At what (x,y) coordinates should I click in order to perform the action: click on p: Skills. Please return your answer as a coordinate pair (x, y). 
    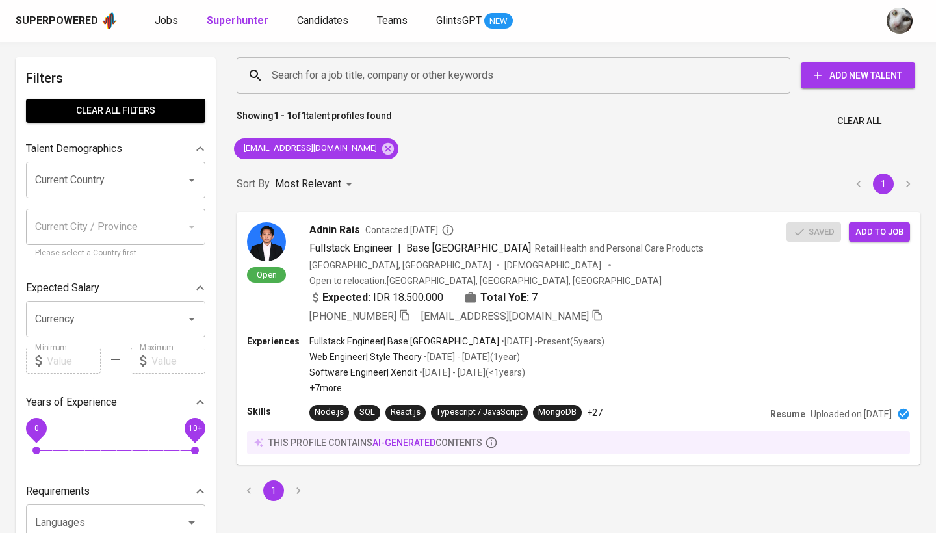
    Looking at the image, I should click on (278, 412).